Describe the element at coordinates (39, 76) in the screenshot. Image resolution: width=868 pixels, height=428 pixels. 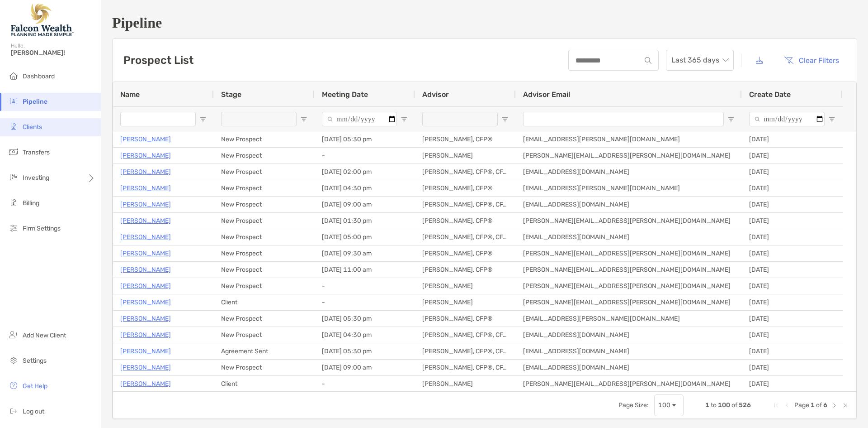
I see `span: Dashboard` at that location.